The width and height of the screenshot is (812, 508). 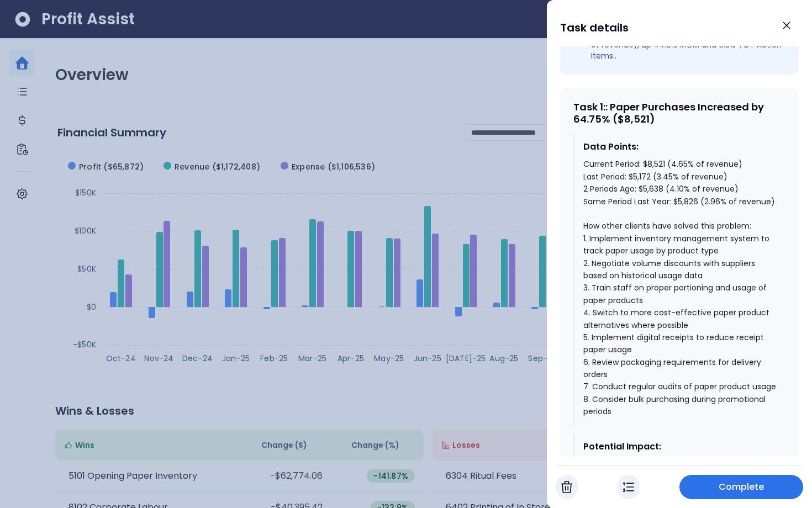 What do you see at coordinates (680, 147) in the screenshot?
I see `div: Data Points:` at bounding box center [680, 147].